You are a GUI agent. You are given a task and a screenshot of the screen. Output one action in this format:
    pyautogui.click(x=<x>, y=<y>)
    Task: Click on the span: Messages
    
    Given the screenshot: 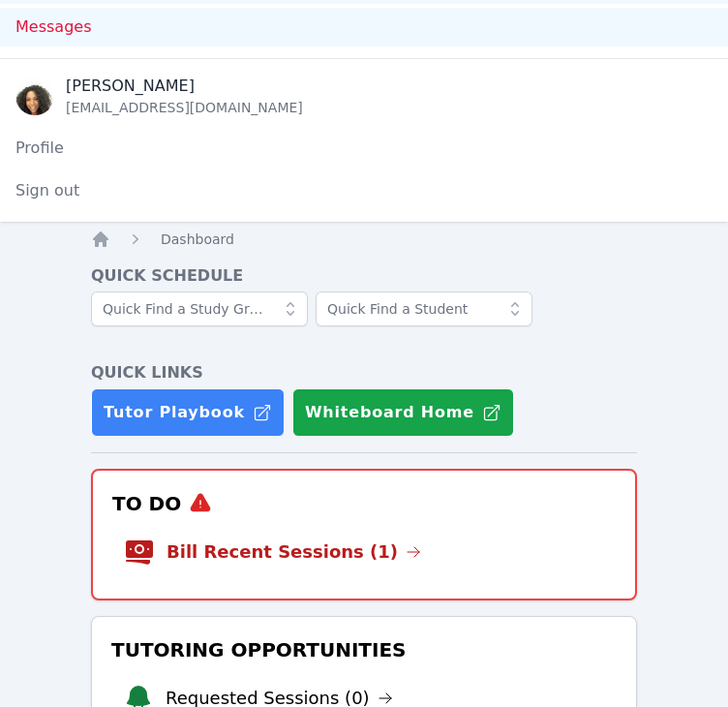 What is the action you would take?
    pyautogui.click(x=54, y=27)
    